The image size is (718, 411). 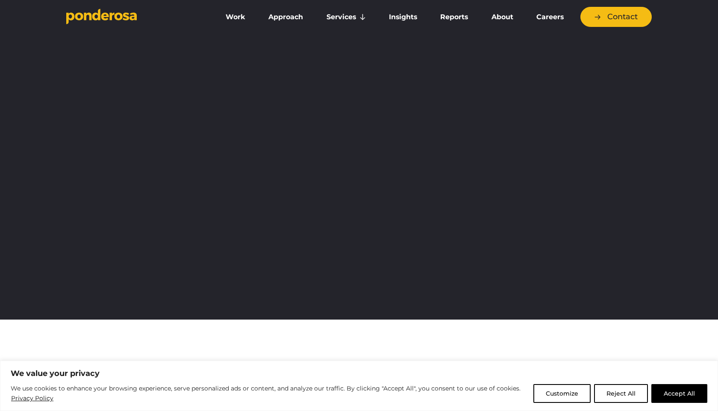 What do you see at coordinates (285, 17) in the screenshot?
I see `a: Approach` at bounding box center [285, 17].